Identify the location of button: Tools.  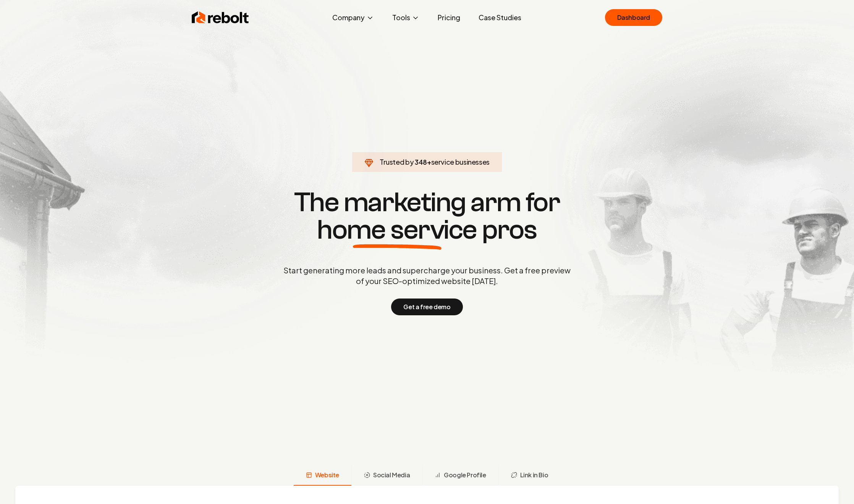
(405, 17).